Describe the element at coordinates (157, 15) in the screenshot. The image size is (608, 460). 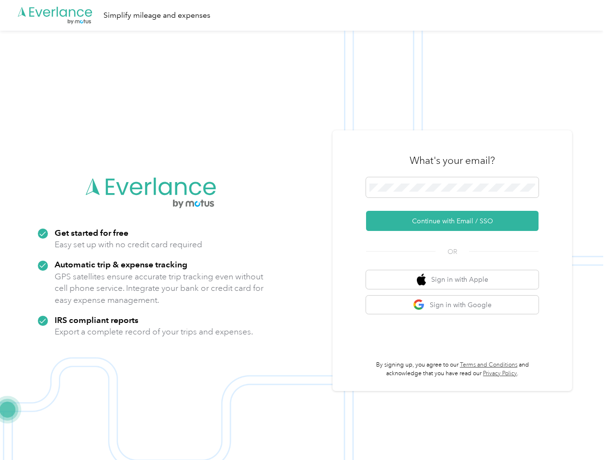
I see `div: Simplify mileage and expenses` at that location.